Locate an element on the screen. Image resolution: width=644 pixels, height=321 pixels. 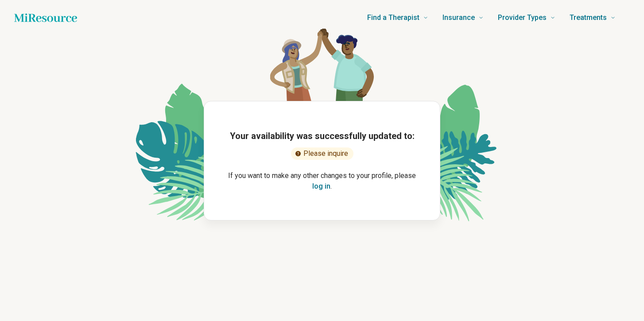
span: Treatments is located at coordinates (588, 17).